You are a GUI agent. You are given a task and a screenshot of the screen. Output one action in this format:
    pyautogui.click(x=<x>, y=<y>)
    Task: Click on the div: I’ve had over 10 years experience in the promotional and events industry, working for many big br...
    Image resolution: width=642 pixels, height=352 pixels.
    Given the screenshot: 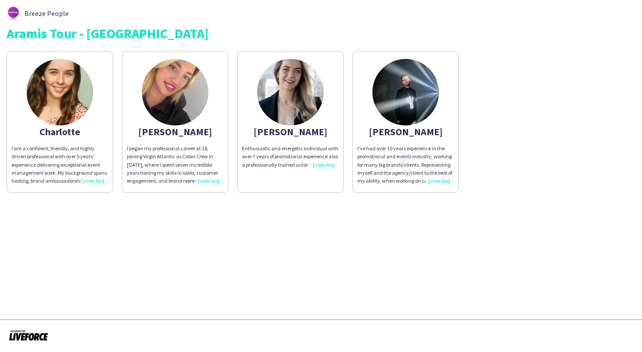 What is the action you would take?
    pyautogui.click(x=406, y=164)
    